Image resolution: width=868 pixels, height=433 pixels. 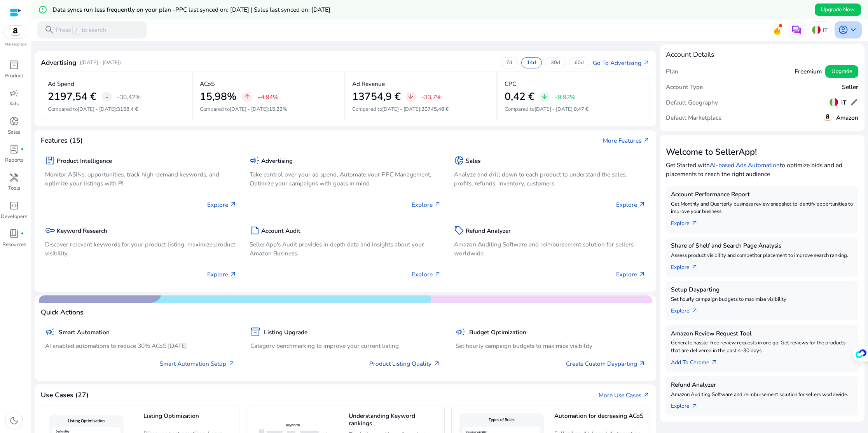 What do you see at coordinates (459, 160) in the screenshot?
I see `span: donut_small` at bounding box center [459, 160].